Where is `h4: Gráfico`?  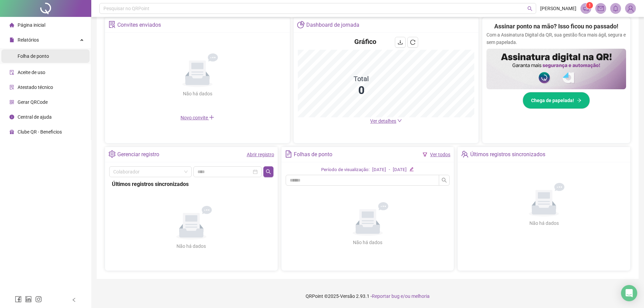 h4: Gráfico is located at coordinates (365, 41).